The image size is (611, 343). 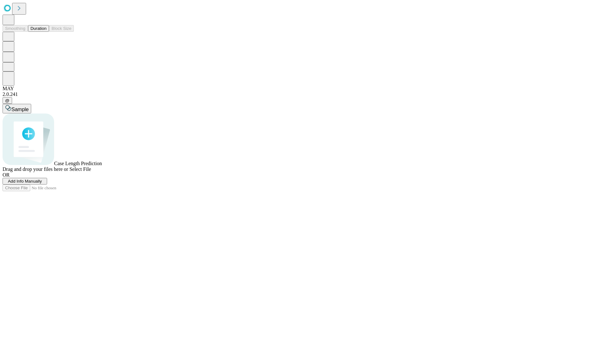 I want to click on span: Select File, so click(x=80, y=169).